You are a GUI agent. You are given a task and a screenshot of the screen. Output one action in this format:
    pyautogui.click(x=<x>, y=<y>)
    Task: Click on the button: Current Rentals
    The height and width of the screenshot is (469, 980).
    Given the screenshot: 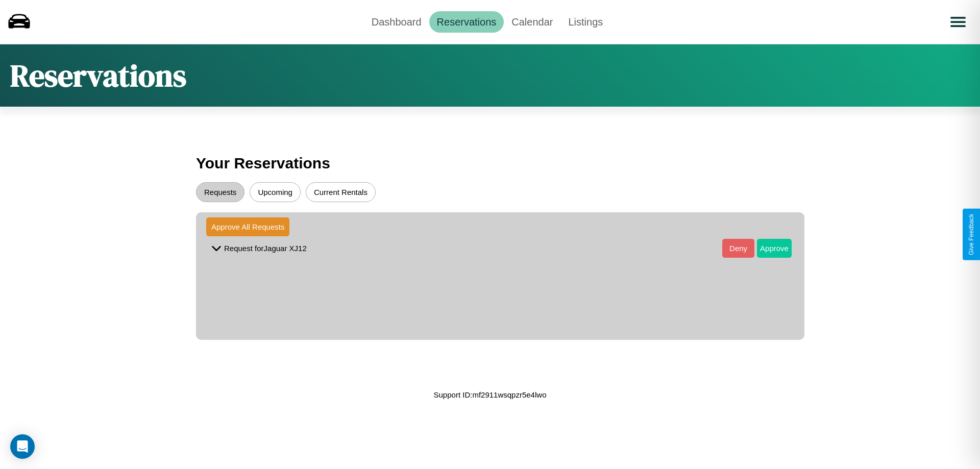 What is the action you would take?
    pyautogui.click(x=340, y=192)
    